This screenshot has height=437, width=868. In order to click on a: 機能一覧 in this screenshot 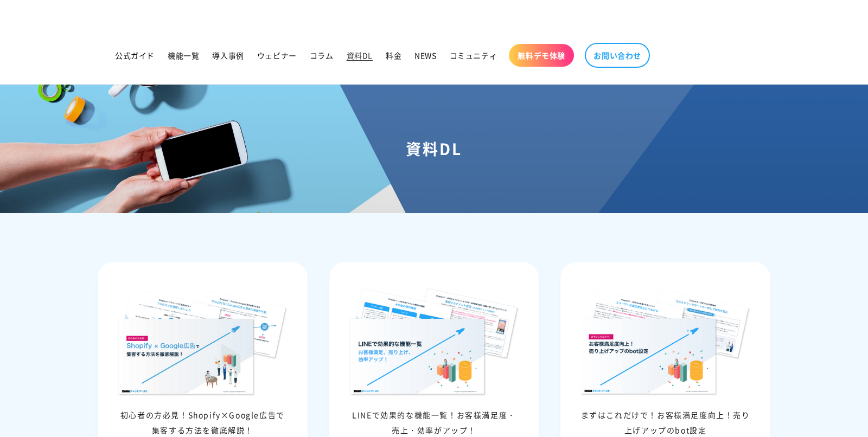, I will do `click(184, 55)`.